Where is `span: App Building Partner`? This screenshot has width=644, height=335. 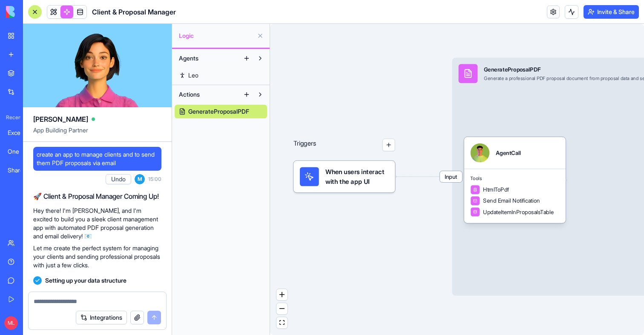
span: App Building Partner is located at coordinates (97, 134).